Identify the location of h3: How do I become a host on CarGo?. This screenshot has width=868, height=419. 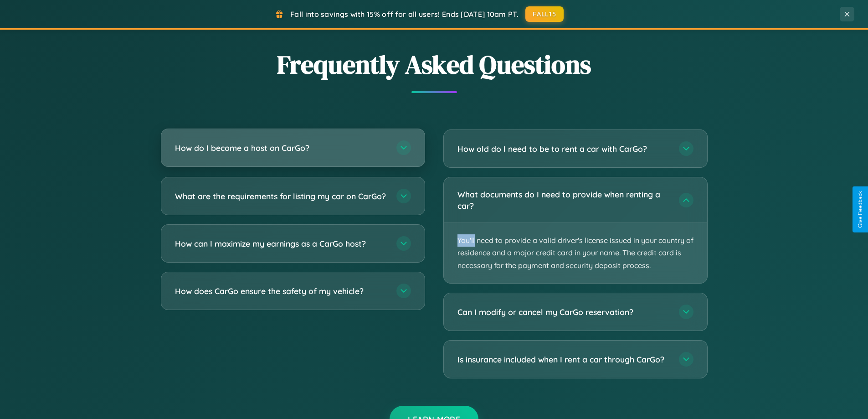
(281, 148).